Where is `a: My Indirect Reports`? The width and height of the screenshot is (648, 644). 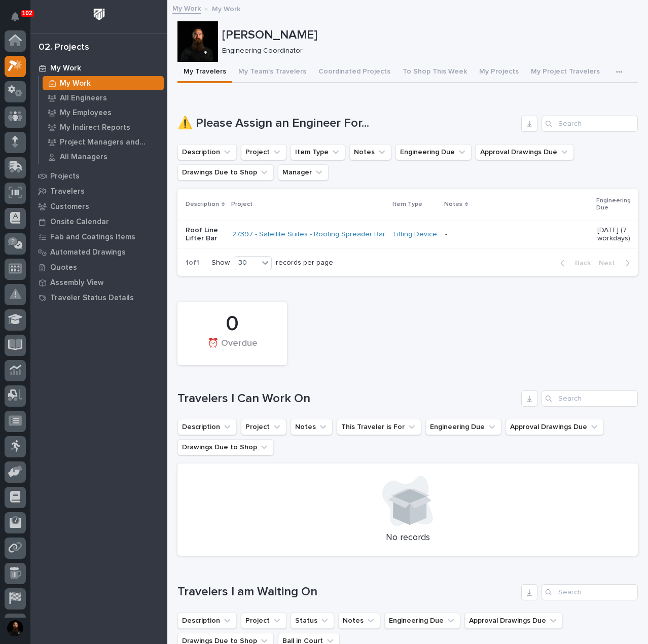
a: My Indirect Reports is located at coordinates (103, 127).